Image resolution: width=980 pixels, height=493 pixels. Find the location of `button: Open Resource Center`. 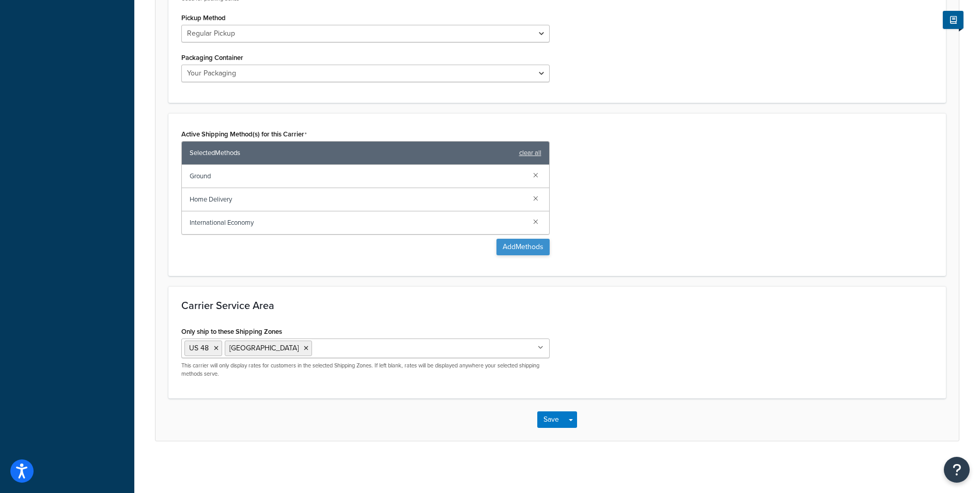

button: Open Resource Center is located at coordinates (956, 469).